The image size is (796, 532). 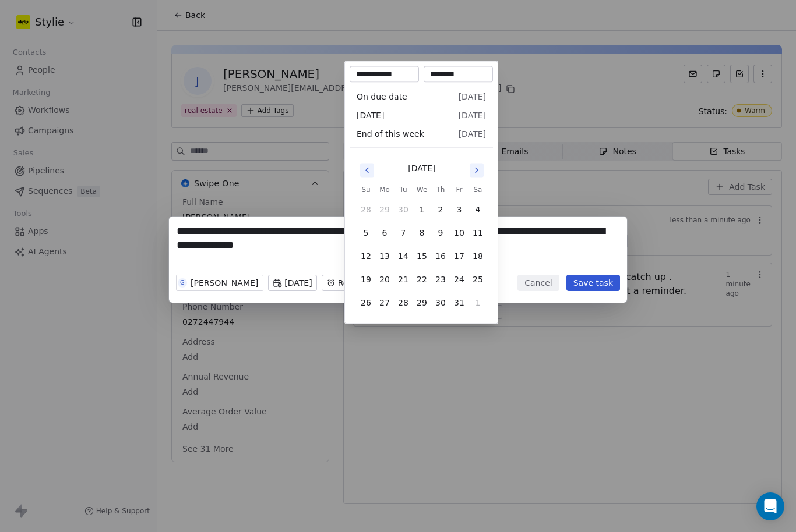 I want to click on button: 20, so click(x=384, y=280).